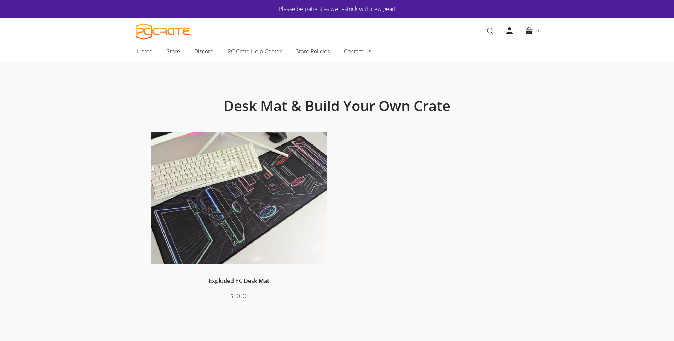  I want to click on span: Contact Us, so click(357, 51).